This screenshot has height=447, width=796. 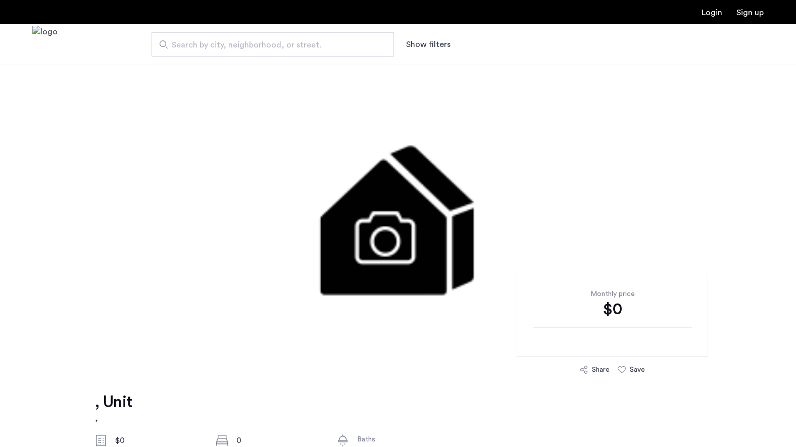 I want to click on div: Share, so click(x=600, y=370).